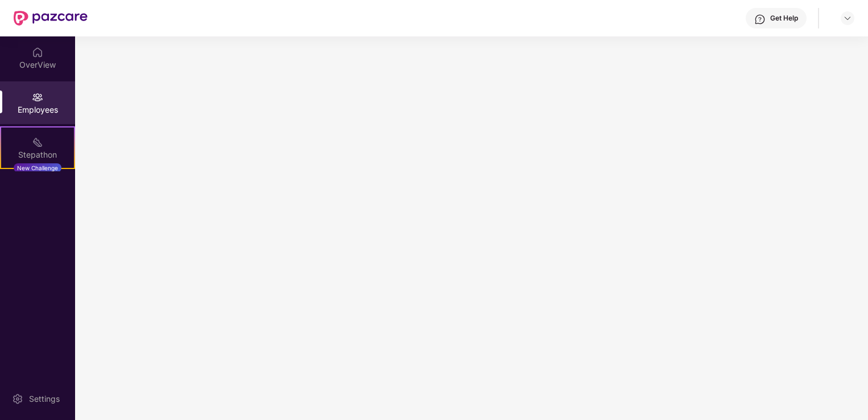  I want to click on div: Stepathon, so click(37, 154).